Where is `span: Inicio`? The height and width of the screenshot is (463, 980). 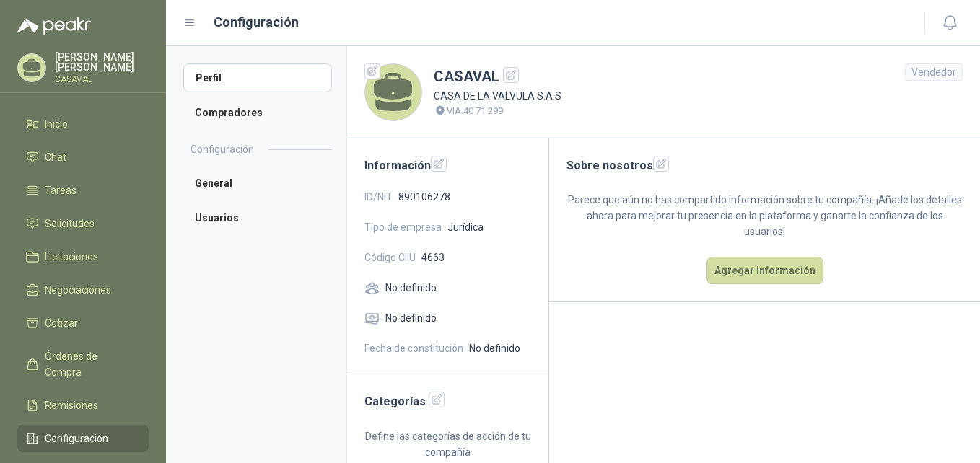
span: Inicio is located at coordinates (56, 124).